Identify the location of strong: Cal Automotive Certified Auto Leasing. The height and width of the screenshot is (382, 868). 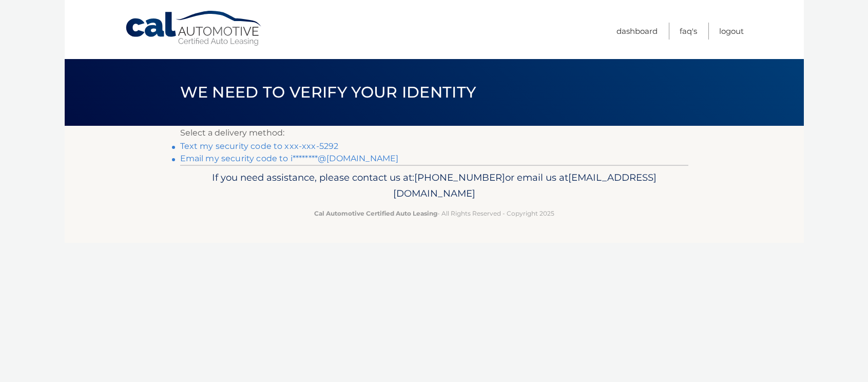
(376, 213).